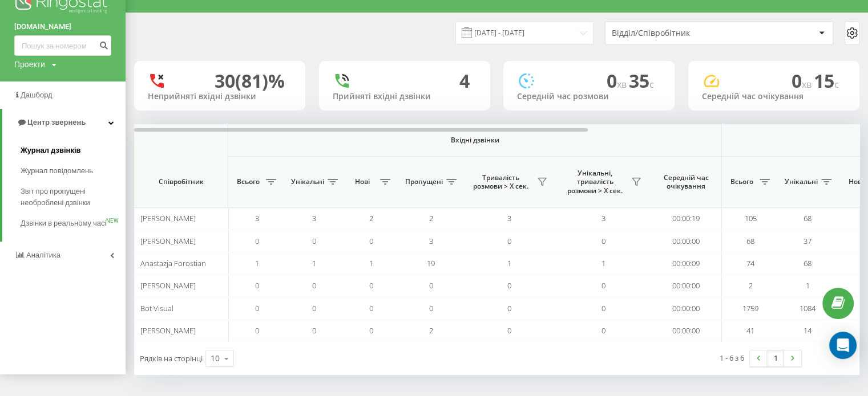  I want to click on div: Проекти, so click(29, 64).